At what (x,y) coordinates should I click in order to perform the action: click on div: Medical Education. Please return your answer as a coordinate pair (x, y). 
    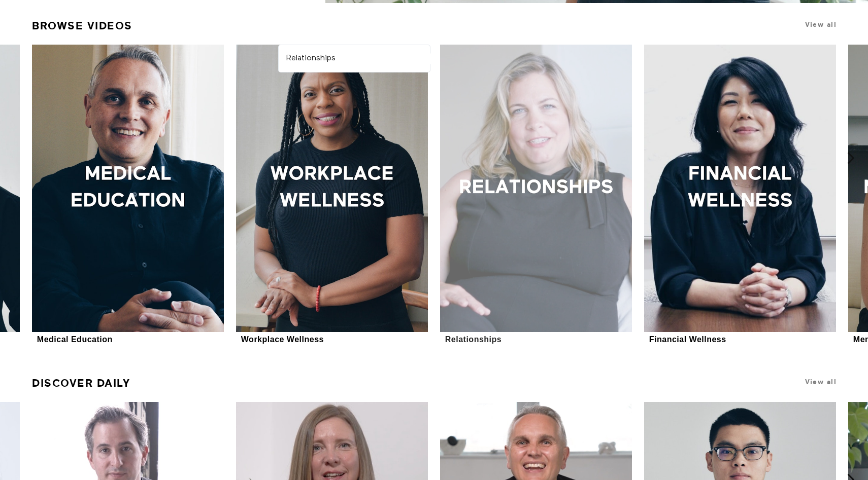
    Looking at the image, I should click on (75, 339).